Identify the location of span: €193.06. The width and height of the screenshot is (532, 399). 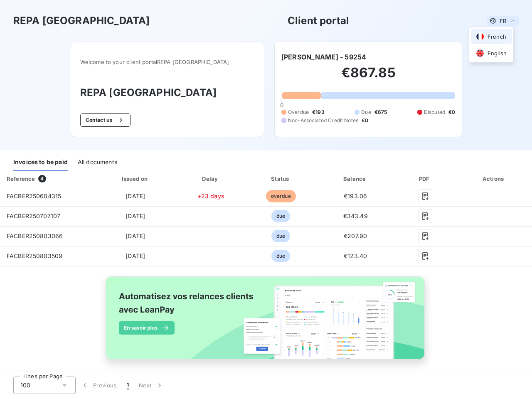
(355, 196).